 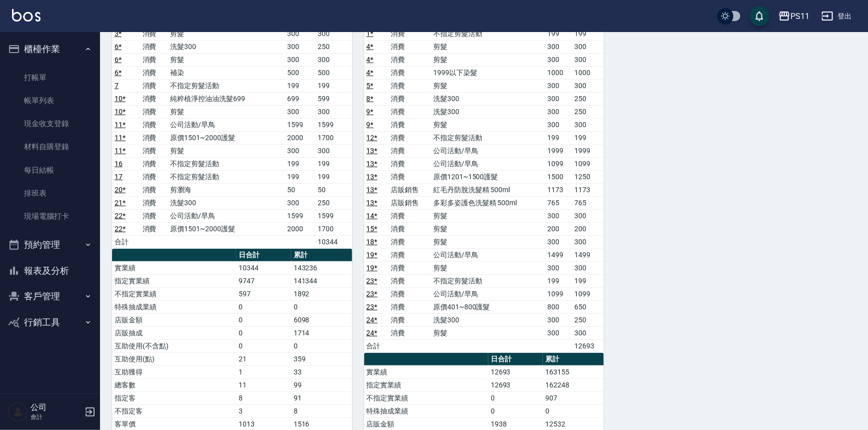 I want to click on td: 3, so click(x=264, y=411).